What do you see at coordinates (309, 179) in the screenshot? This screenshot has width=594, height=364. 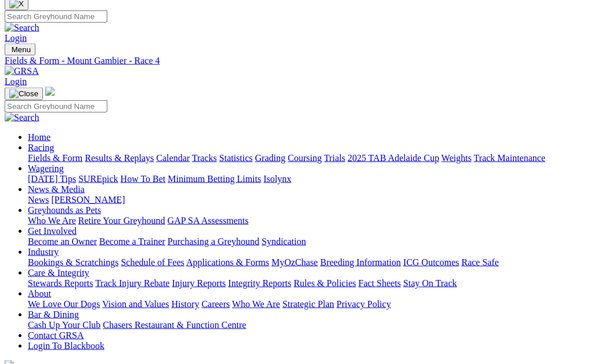 I see `div: Wagering` at bounding box center [309, 179].